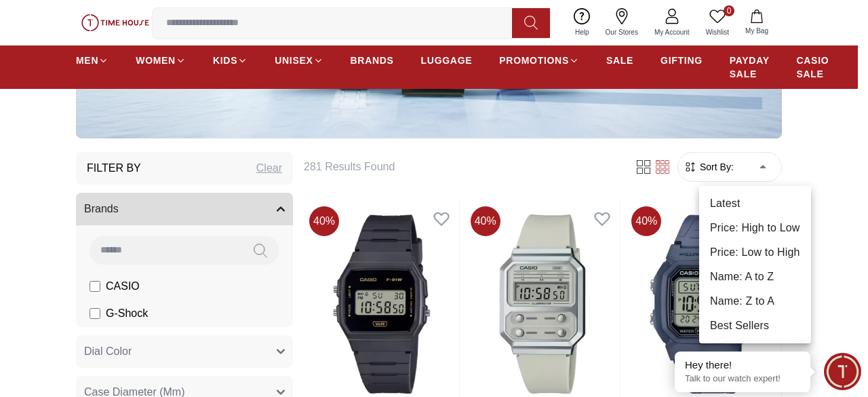  What do you see at coordinates (754, 228) in the screenshot?
I see `li: Price: High to Low` at bounding box center [754, 228].